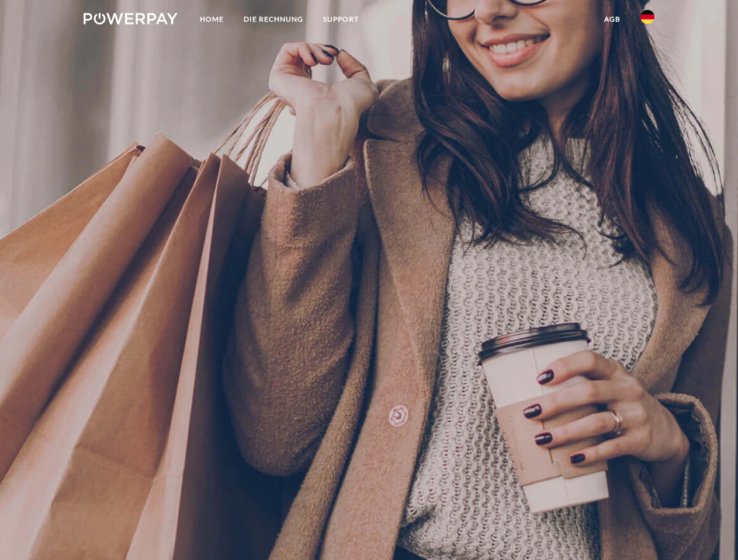  Describe the element at coordinates (341, 19) in the screenshot. I see `a: SUPPORT` at that location.